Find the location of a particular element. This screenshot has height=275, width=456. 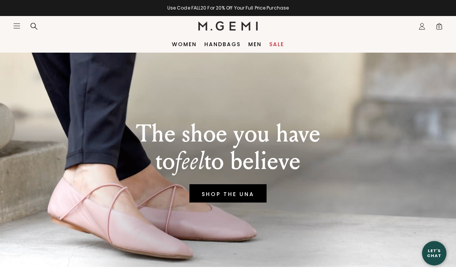

p: The shoe you have is located at coordinates (228, 134).